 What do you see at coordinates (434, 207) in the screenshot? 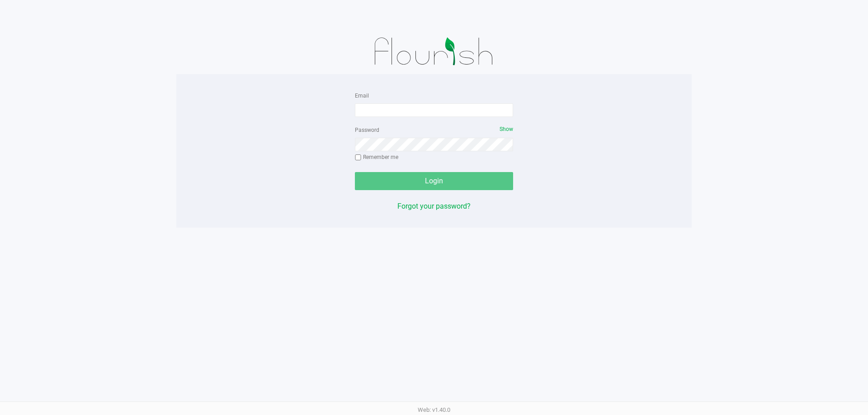
I see `button: Forgot your password?` at bounding box center [434, 207].